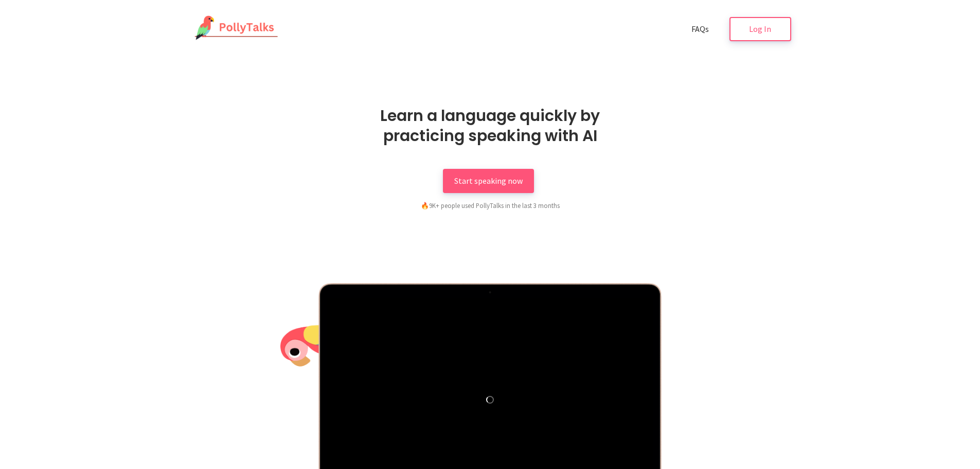 Image resolution: width=980 pixels, height=469 pixels. I want to click on span: Start speaking now, so click(488, 181).